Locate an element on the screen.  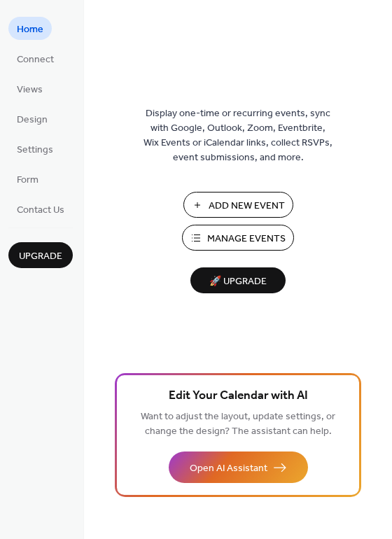
span: Settings is located at coordinates (35, 150).